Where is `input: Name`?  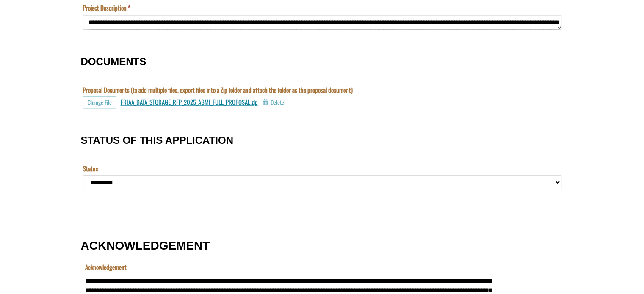 input: Name is located at coordinates (205, 54).